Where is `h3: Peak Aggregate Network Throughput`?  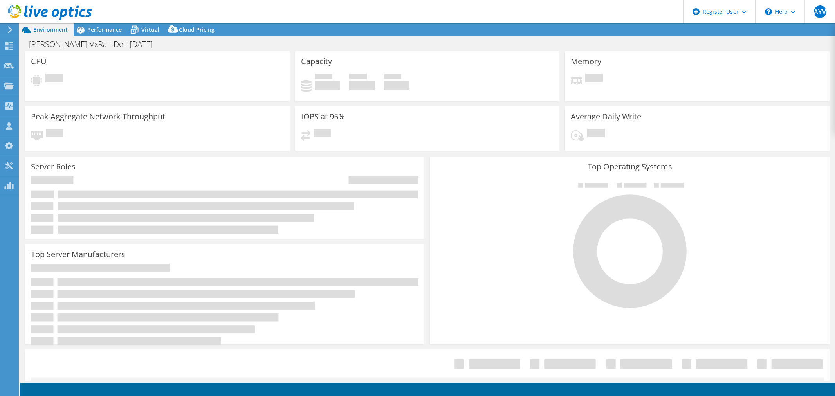
h3: Peak Aggregate Network Throughput is located at coordinates (98, 117).